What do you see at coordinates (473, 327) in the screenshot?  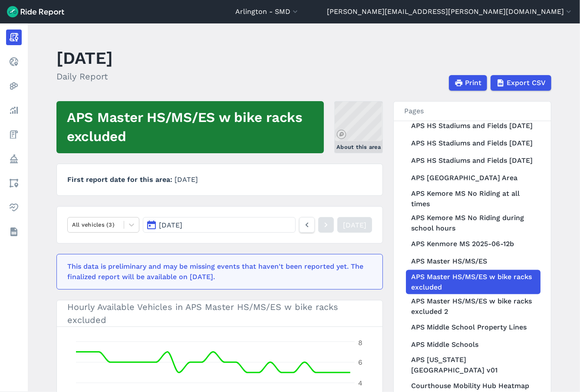 I see `a: APS Middle School Property Lines` at bounding box center [473, 327].